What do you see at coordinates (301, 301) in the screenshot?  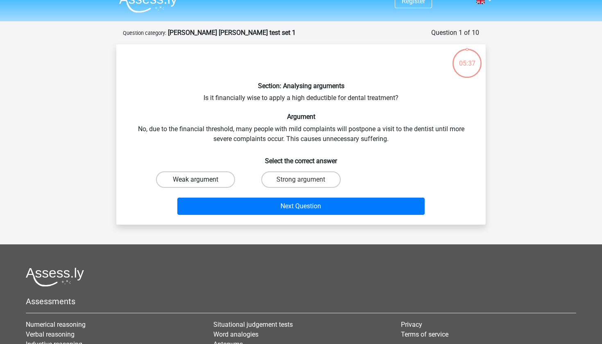 I see `h5: Assessments` at bounding box center [301, 301].